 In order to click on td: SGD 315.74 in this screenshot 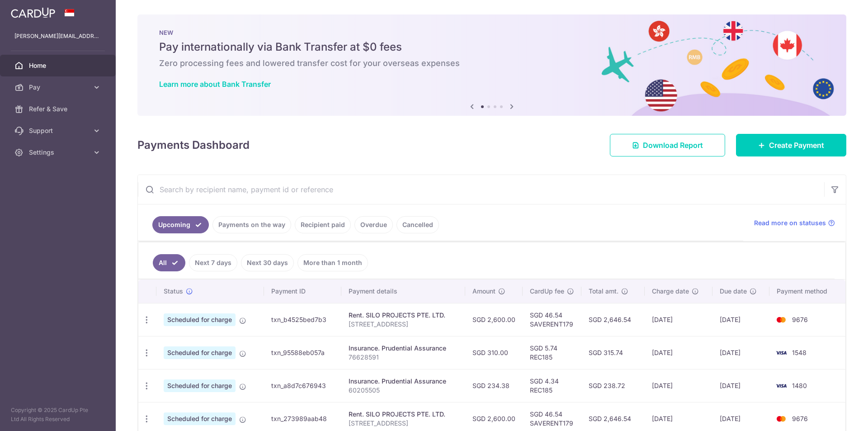, I will do `click(612, 352)`.